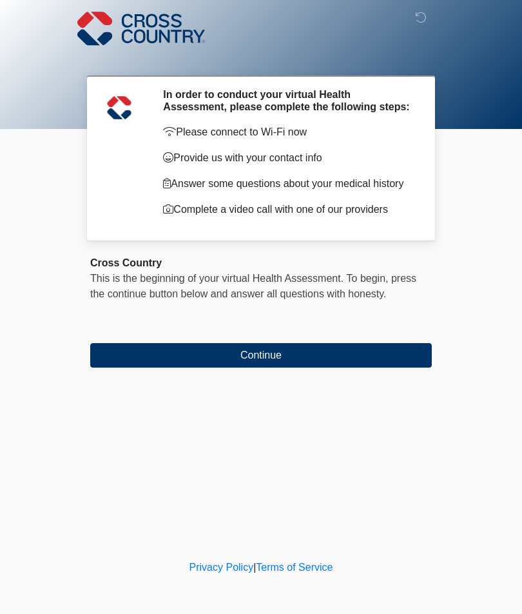 This screenshot has width=522, height=614. I want to click on div: Cross Country, so click(261, 263).